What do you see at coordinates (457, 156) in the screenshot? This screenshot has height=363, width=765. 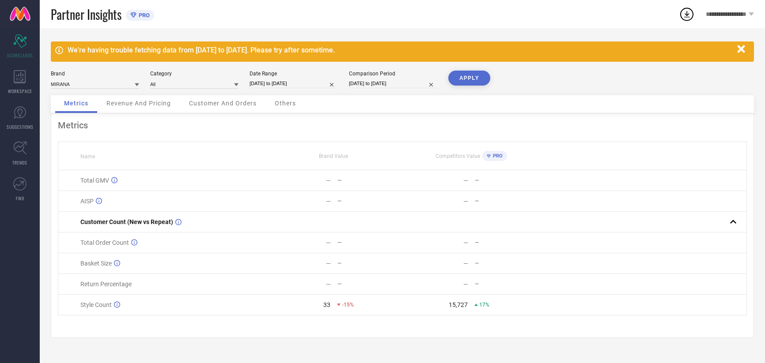 I see `span: Competitors Value` at bounding box center [457, 156].